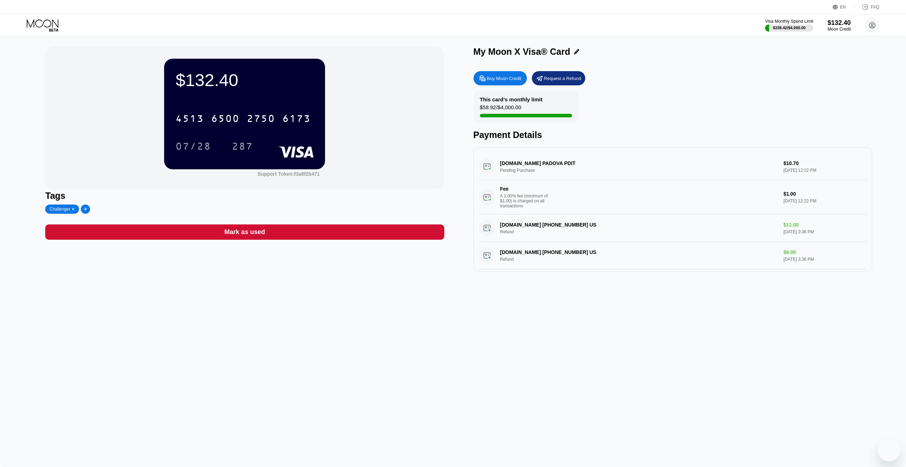 This screenshot has height=467, width=906. I want to click on div: 6500, so click(225, 120).